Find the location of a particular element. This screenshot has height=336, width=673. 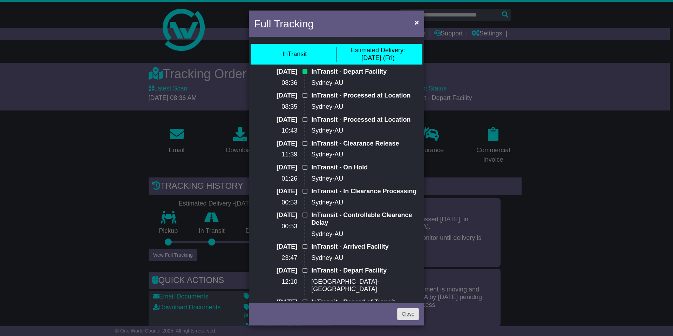

p: InTransit - Record of Transit is located at coordinates (365, 302).